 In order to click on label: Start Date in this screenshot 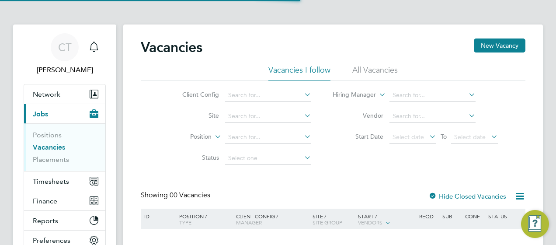, I will do `click(358, 136)`.